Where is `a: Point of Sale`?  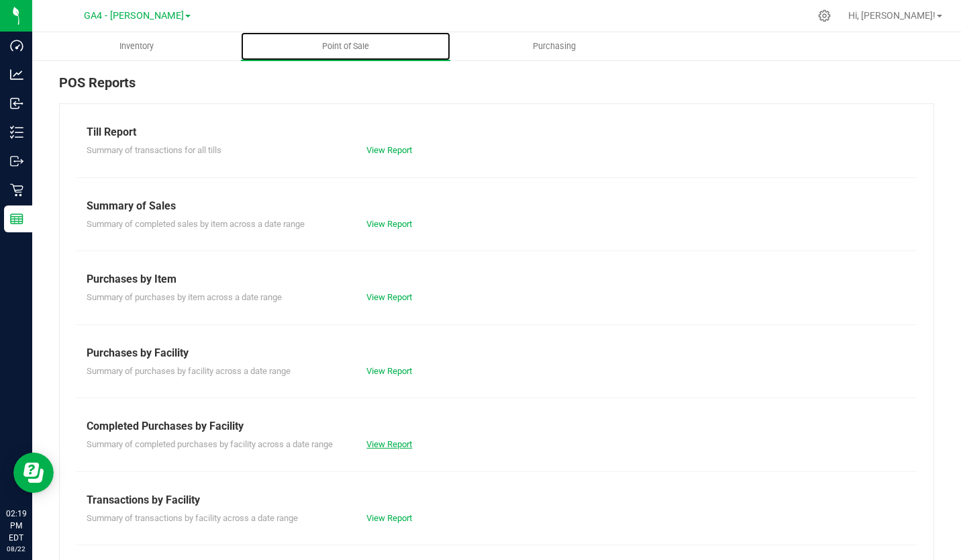 a: Point of Sale is located at coordinates (345, 47).